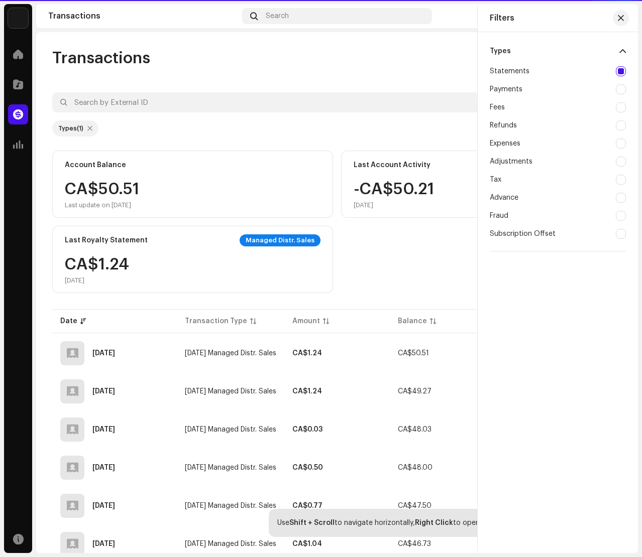  What do you see at coordinates (392, 165) in the screenshot?
I see `div: Last Account Activity` at bounding box center [392, 165].